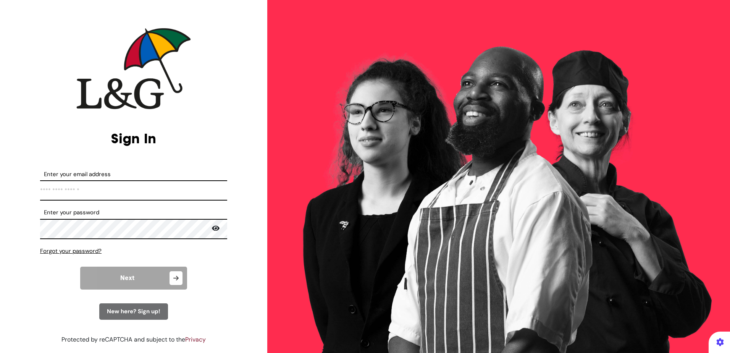 The image size is (730, 353). Describe the element at coordinates (134, 174) in the screenshot. I see `label: Enter your email address` at that location.